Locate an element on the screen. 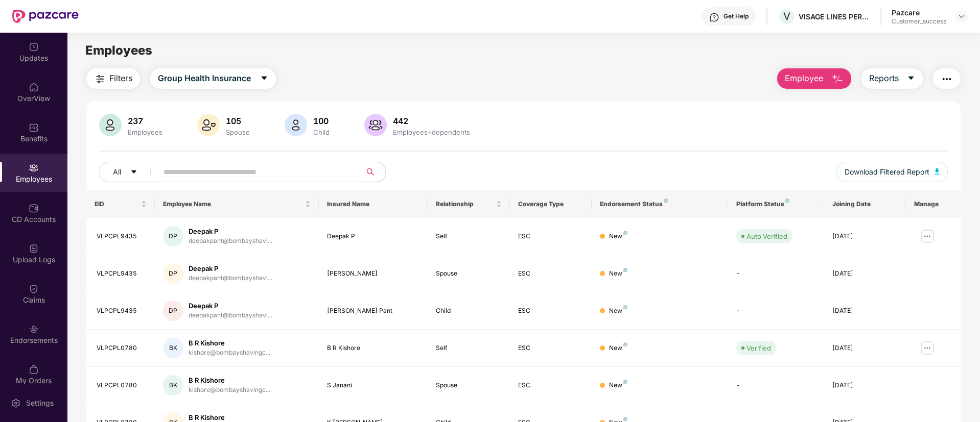  img: svg+xml;base64,PHN2ZyBpZD0iSG9tZSIgeG1sbnM9Imh0dHA6Ly93d3cudzMub3JnLzIwMDAvc3ZnIiB3aWR0aD0iMjAiIG... is located at coordinates (34, 87).